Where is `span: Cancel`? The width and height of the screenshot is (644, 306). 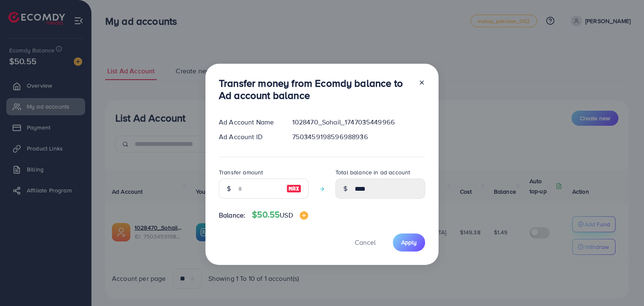 span: Cancel is located at coordinates (365, 243).